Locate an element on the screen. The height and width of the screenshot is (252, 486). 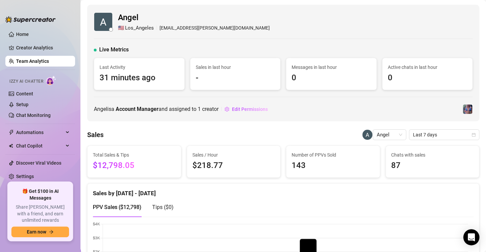
a: Creator Analytics is located at coordinates (43, 48).